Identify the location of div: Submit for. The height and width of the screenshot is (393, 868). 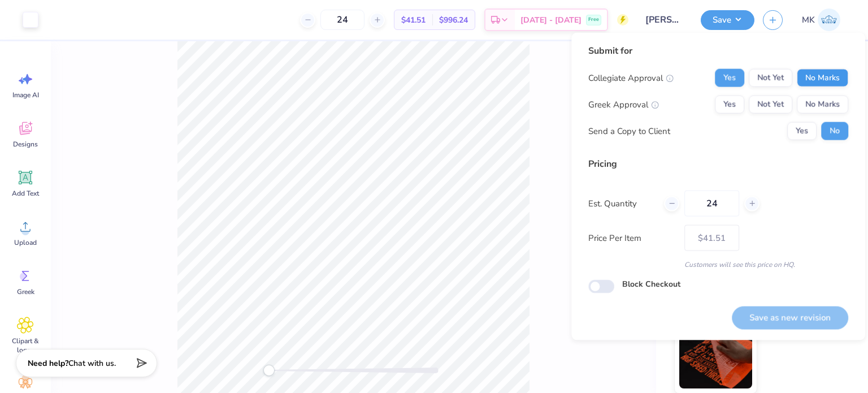
(718, 51).